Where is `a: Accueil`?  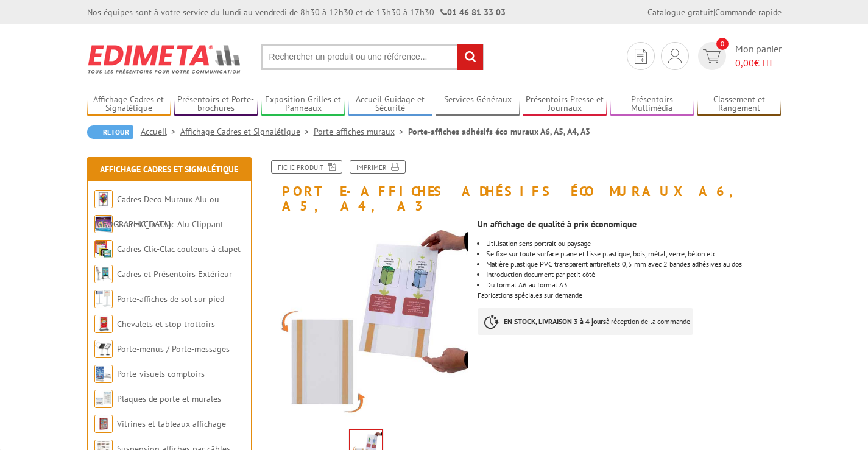 a: Accueil is located at coordinates (160, 132).